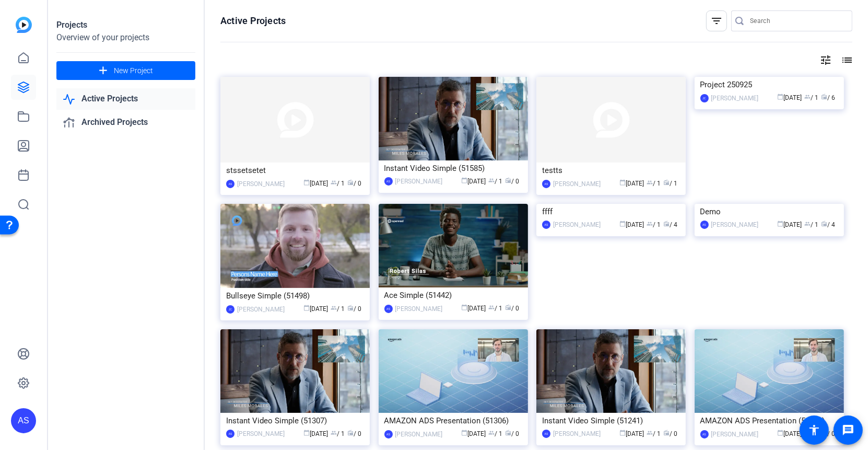 This screenshot has width=868, height=450. Describe the element at coordinates (611, 171) in the screenshot. I see `div: testts` at that location.